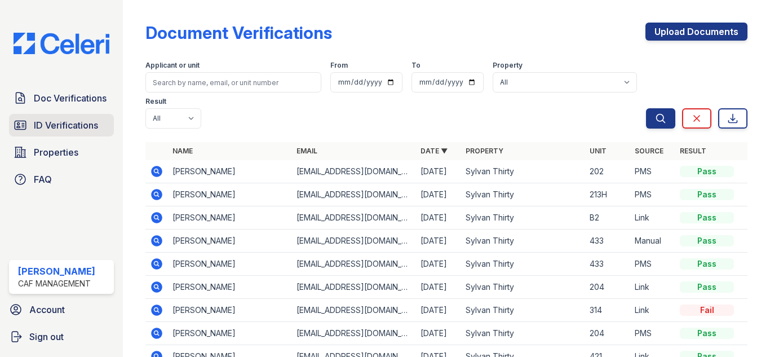  I want to click on span: Account, so click(47, 309).